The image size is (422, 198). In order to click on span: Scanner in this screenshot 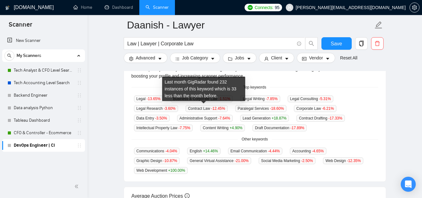, I will do `click(20, 27)`.